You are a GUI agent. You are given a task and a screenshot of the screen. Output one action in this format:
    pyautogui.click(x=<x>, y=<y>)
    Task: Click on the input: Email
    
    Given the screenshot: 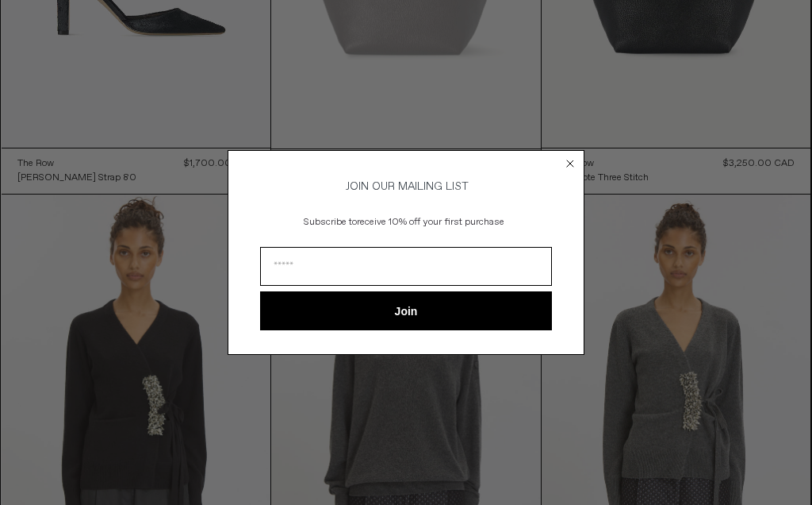 What is the action you would take?
    pyautogui.click(x=406, y=266)
    